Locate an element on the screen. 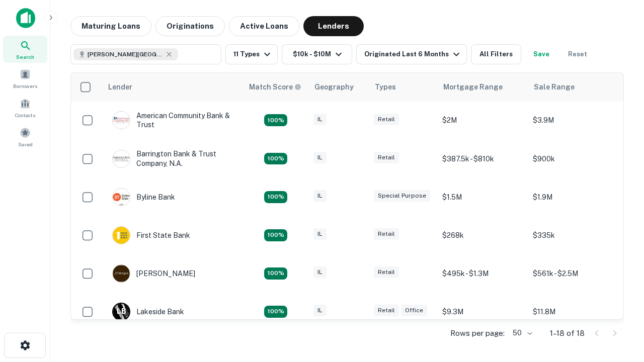 The height and width of the screenshot is (362, 644). button: Originated Last 6 Months is located at coordinates (412, 54).